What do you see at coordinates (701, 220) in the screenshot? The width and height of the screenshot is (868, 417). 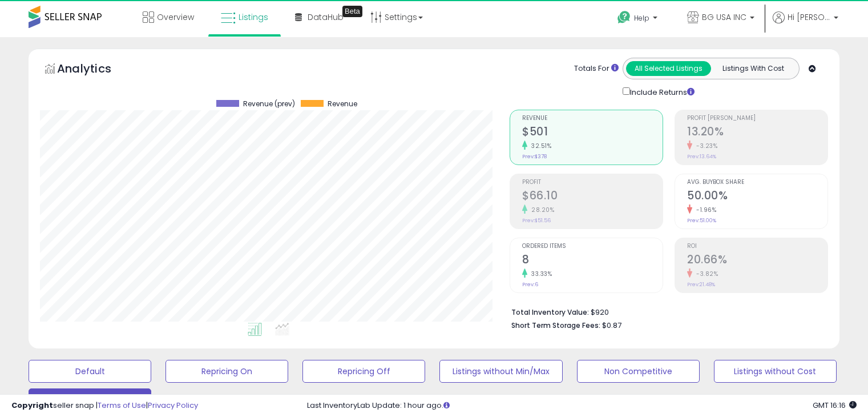 I see `small: Prev: 51.00%` at bounding box center [701, 220].